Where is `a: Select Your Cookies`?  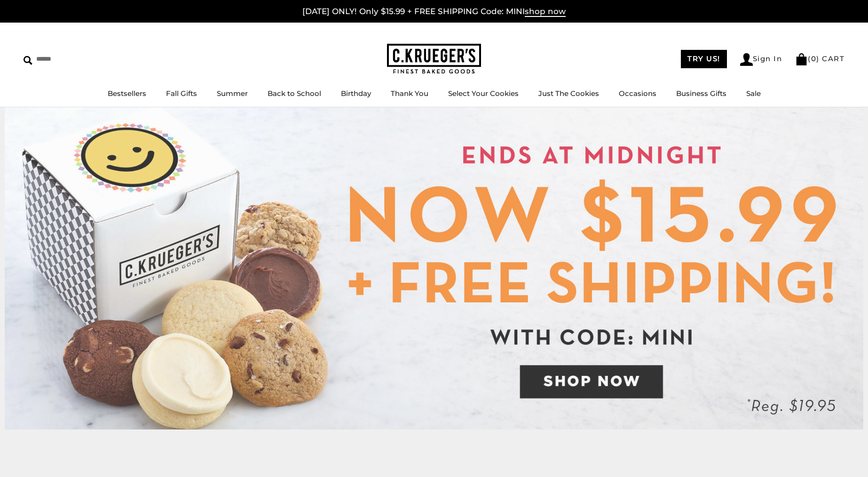
a: Select Your Cookies is located at coordinates (483, 93).